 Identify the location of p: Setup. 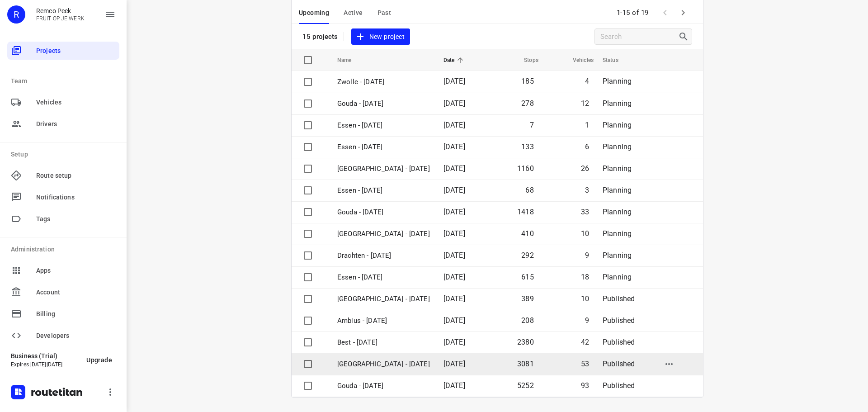
(65, 154).